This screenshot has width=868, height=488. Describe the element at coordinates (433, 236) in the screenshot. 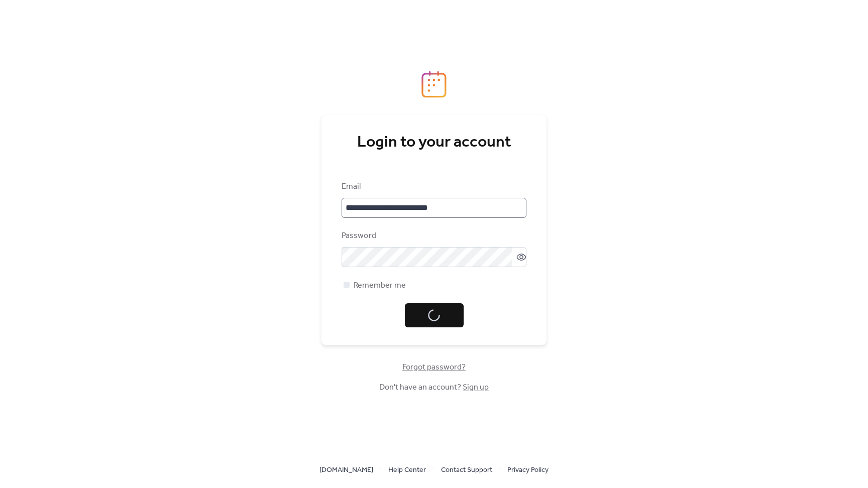

I see `div: Password` at that location.